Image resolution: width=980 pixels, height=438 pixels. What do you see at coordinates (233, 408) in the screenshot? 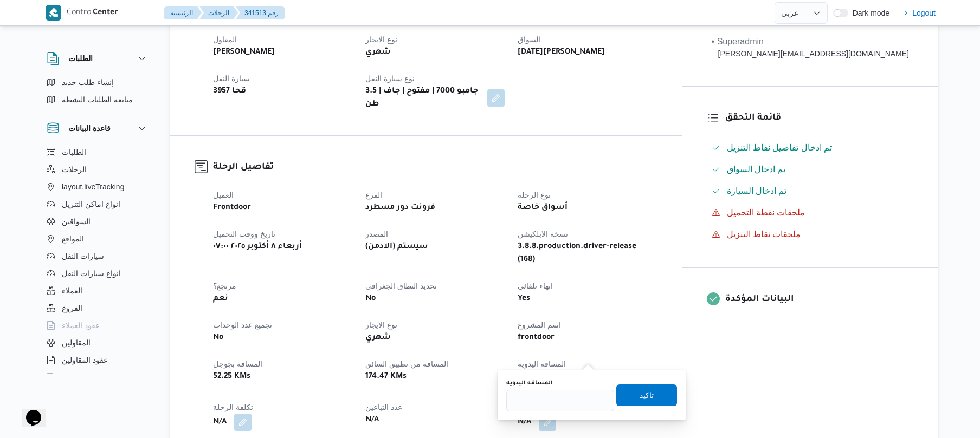
I see `span: تكلفة الرحلة` at bounding box center [233, 408].